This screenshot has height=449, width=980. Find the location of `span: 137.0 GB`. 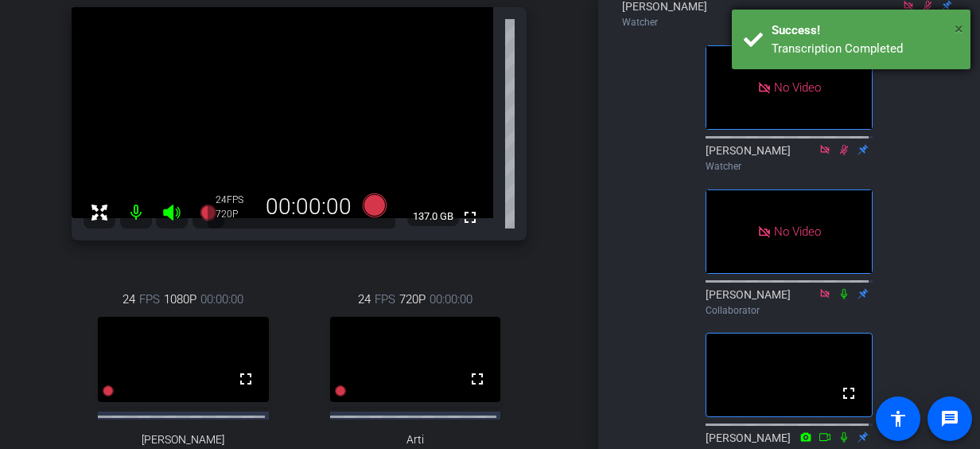

span: 137.0 GB is located at coordinates (432, 217).